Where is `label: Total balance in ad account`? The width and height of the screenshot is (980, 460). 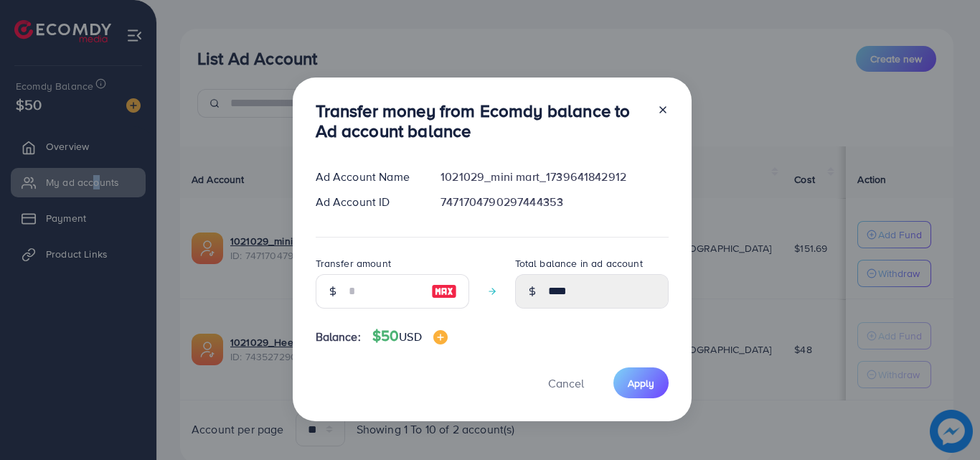
label: Total balance in ad account is located at coordinates (579, 263).